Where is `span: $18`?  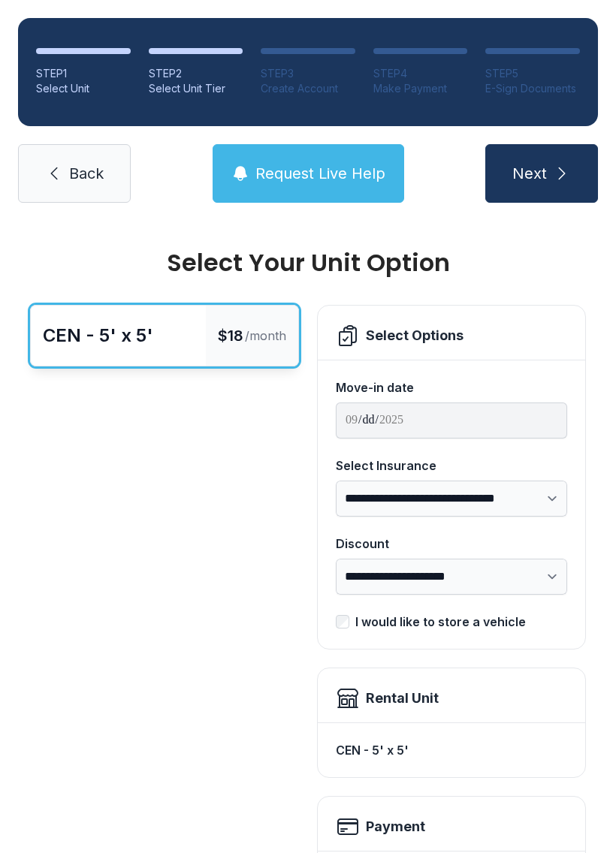
span: $18 is located at coordinates (231, 336).